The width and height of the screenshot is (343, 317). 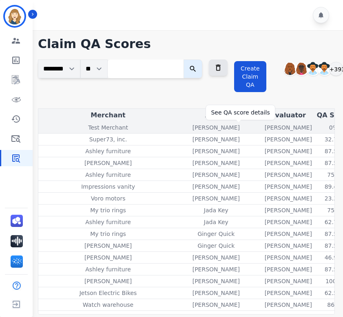 I want to click on p: Super73, inc., so click(x=108, y=139).